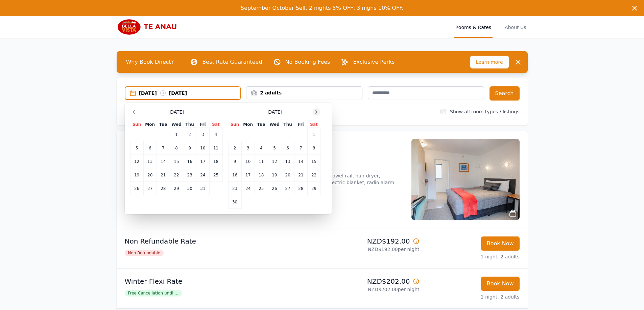 The width and height of the screenshot is (644, 310). Describe the element at coordinates (222, 281) in the screenshot. I see `p: Winter Flexi Rate` at that location.